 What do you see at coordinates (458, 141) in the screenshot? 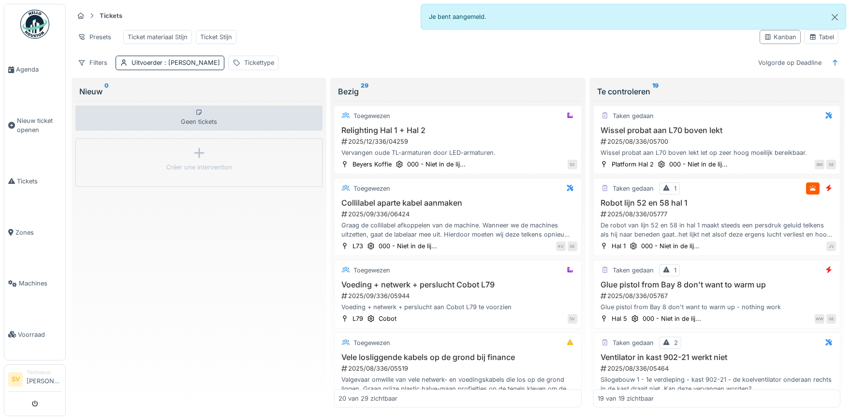
I see `div: 2025/12/336/04259` at bounding box center [458, 141].